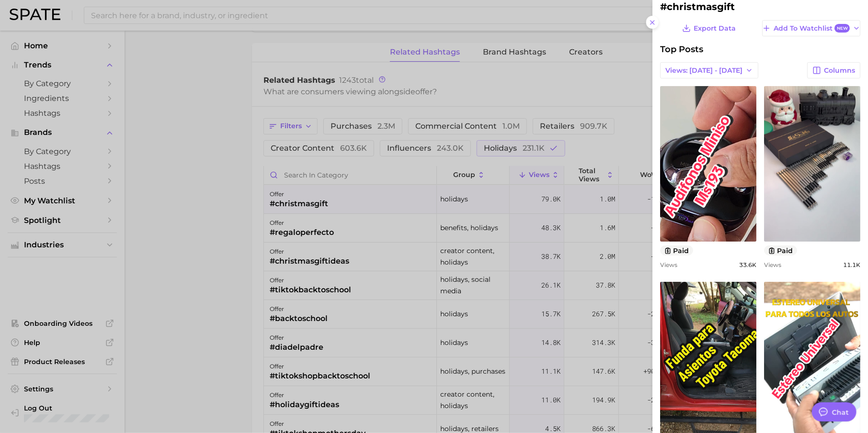 The height and width of the screenshot is (433, 868). What do you see at coordinates (834, 70) in the screenshot?
I see `button: Columns` at bounding box center [834, 70].